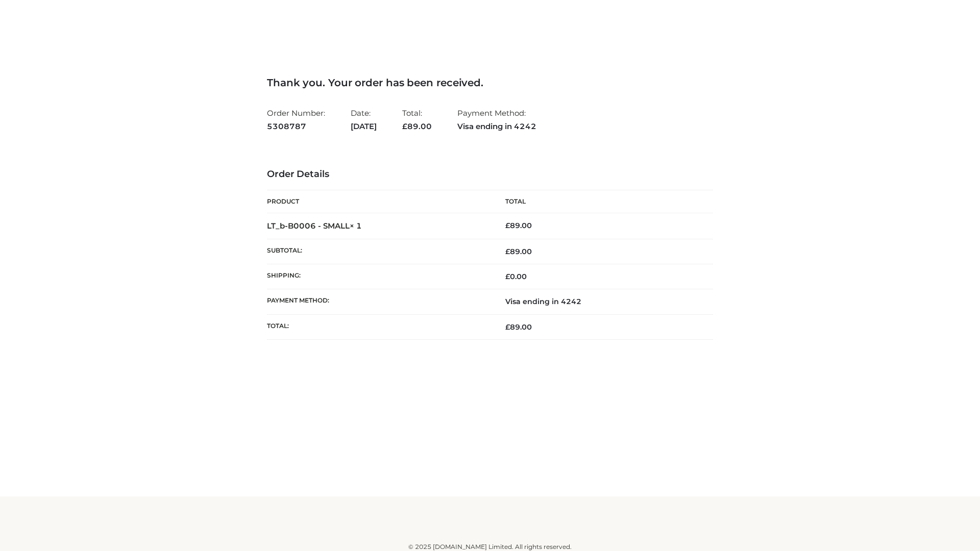 This screenshot has height=551, width=980. Describe the element at coordinates (497, 119) in the screenshot. I see `li: Payment Method:` at that location.